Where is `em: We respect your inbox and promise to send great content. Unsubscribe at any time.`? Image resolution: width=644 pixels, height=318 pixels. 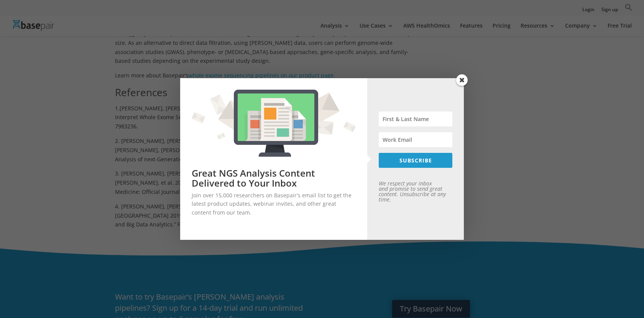
em: We respect your inbox and promise to send great content. Unsubscribe at any time. is located at coordinates (412, 191).